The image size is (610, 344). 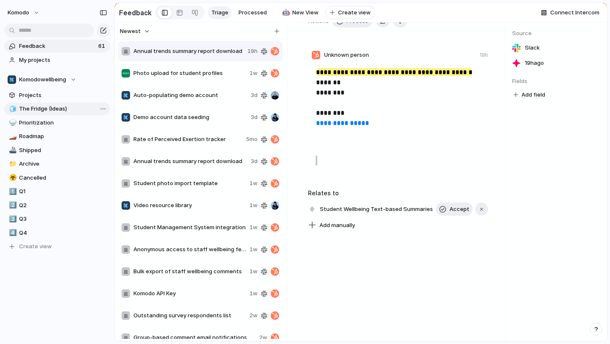 I want to click on span: Video resource library, so click(x=190, y=206).